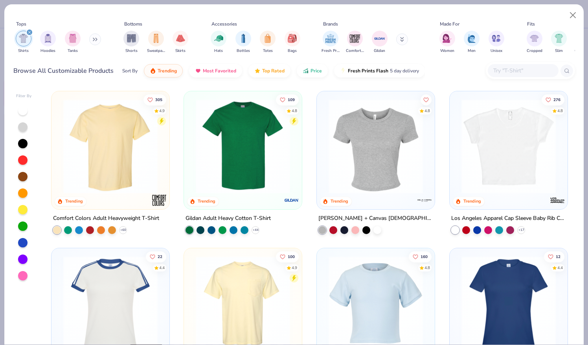 The width and height of the screenshot is (588, 345). What do you see at coordinates (198, 71) in the screenshot?
I see `img: most_fav.gif` at bounding box center [198, 71].